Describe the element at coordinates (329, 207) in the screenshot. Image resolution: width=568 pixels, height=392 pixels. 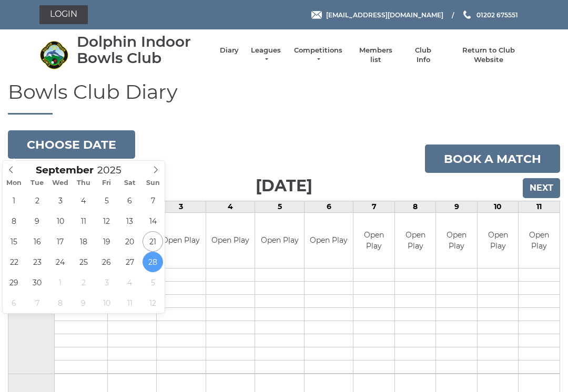
I see `td: 6` at that location.